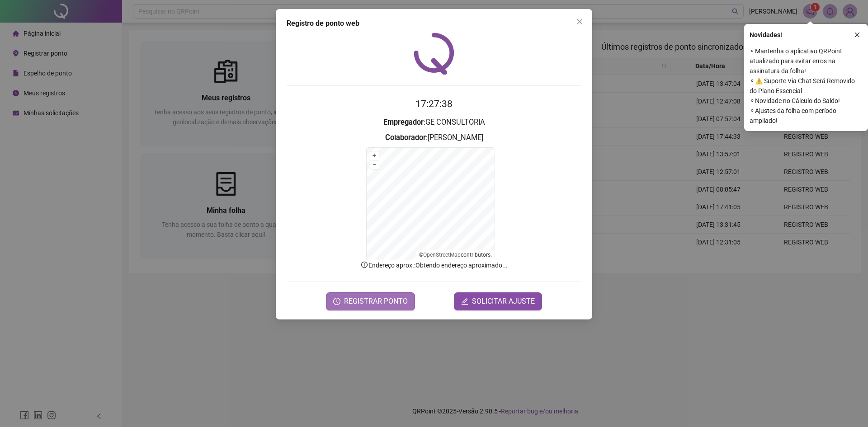  Describe the element at coordinates (805, 61) in the screenshot. I see `span: ⚬ Mantenha o aplicativo QRPoint atualizado para evitar erros na assinatura da folha!` at that location.